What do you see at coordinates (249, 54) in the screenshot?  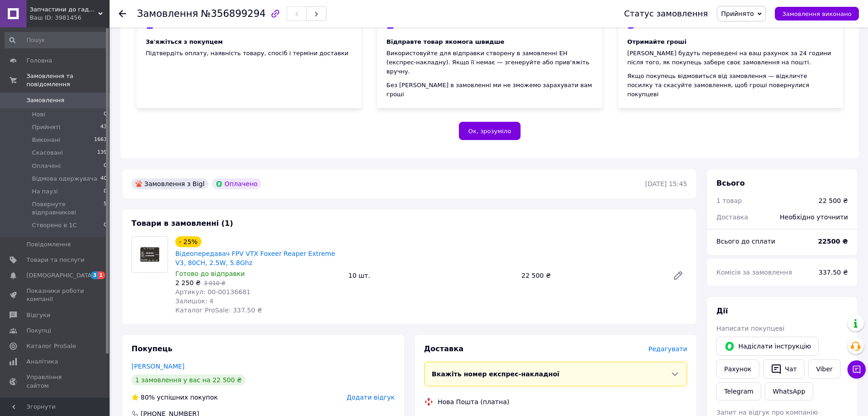 I see `div: Підтвердіть оплату, наявність товару, спосіб і терміни доставки` at bounding box center [249, 54].